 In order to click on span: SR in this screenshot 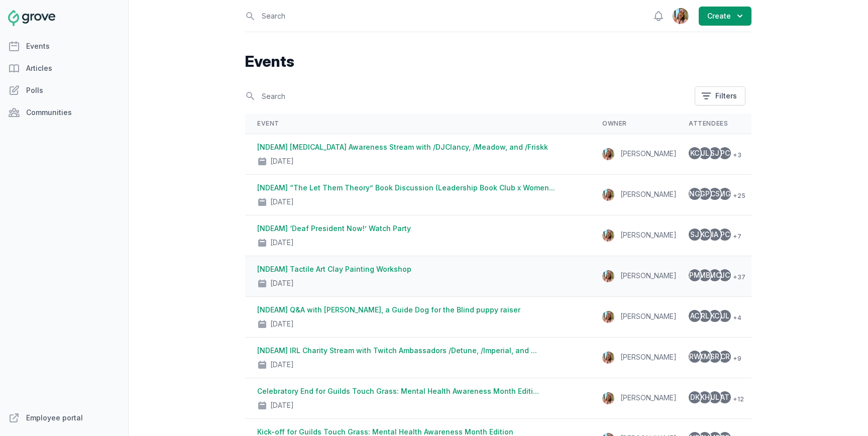, I will do `click(715, 356)`.